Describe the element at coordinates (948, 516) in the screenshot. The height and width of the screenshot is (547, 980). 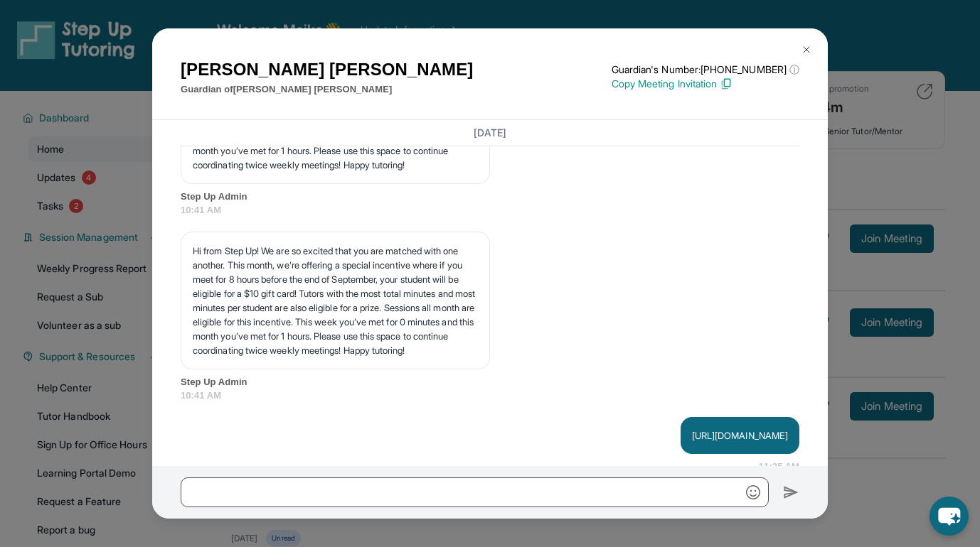
I see `button: chat-button` at that location.